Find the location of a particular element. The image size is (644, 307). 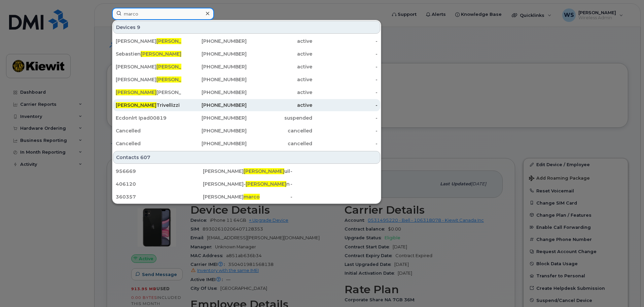

span: 607 is located at coordinates (146, 158).